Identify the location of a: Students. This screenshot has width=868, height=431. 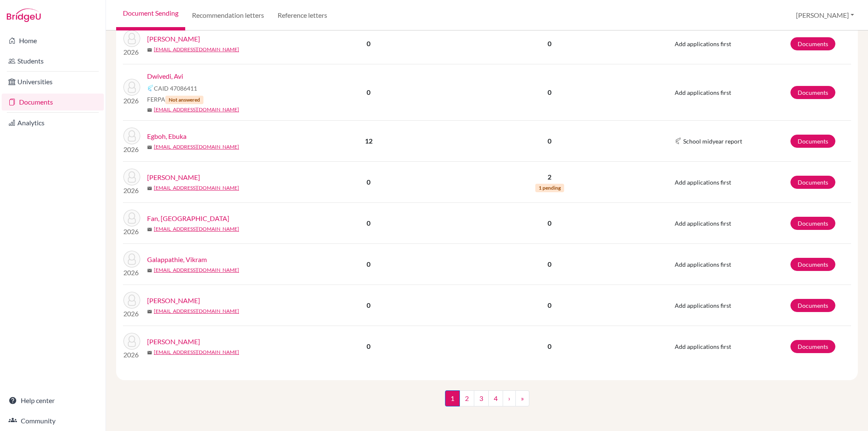
(52, 61).